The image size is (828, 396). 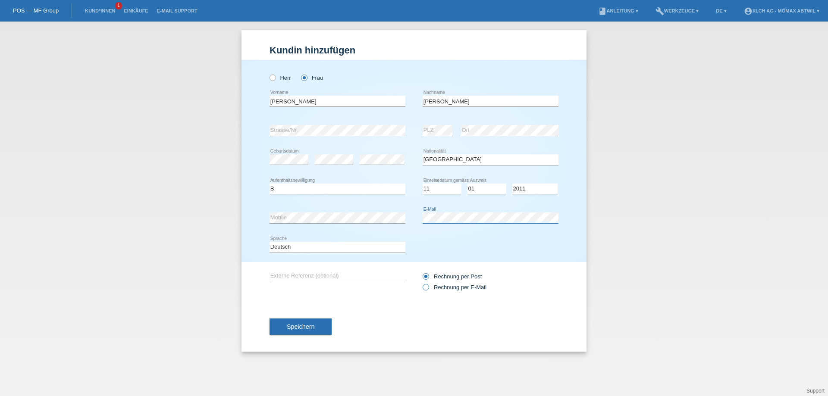 I want to click on button: Speichern, so click(x=300, y=327).